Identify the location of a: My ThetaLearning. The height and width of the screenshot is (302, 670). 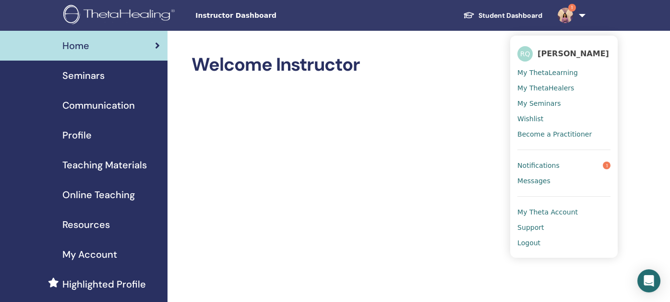
(564, 73).